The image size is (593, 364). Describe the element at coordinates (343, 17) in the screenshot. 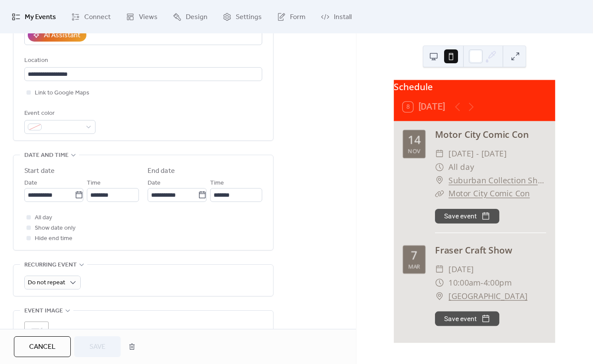

I see `span: Install` at that location.